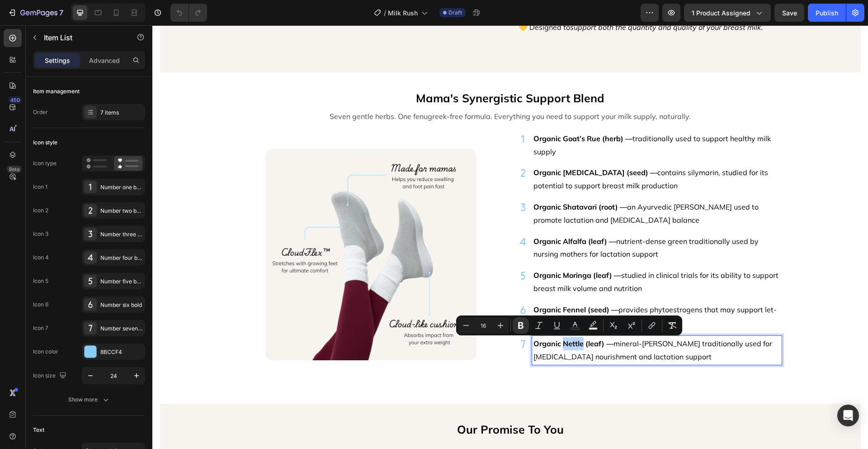 This screenshot has width=868, height=449. What do you see at coordinates (358, 91) in the screenshot?
I see `p: Seven gentle herbs. One fenugreek-free formula. Everything you need to support your milk supply, ...` at bounding box center [358, 91].